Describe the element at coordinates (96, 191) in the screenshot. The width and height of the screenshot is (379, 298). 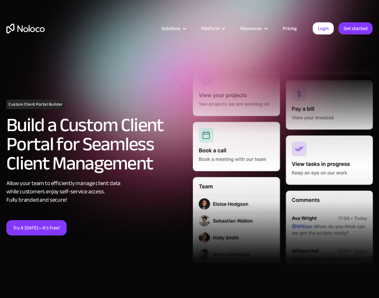
I see `div: Allow your team to efficiently manage client data while customers enjoy self-service access. Full...` at that location.